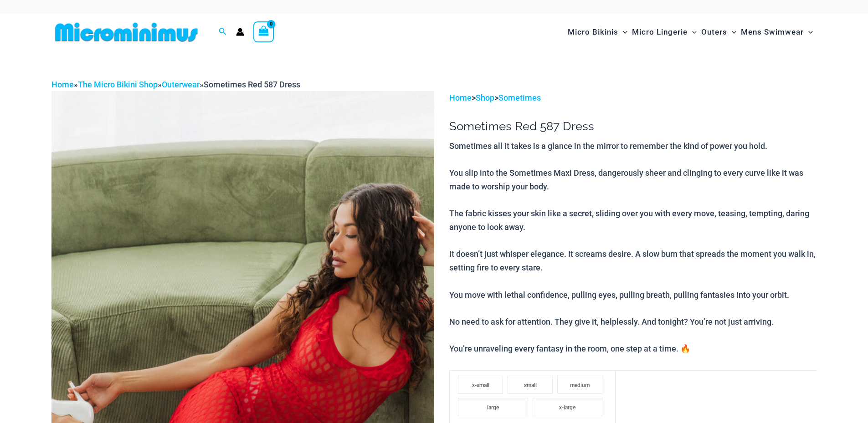 The width and height of the screenshot is (868, 423). What do you see at coordinates (690, 32) in the screenshot?
I see `nav: Site Navigation` at bounding box center [690, 32].